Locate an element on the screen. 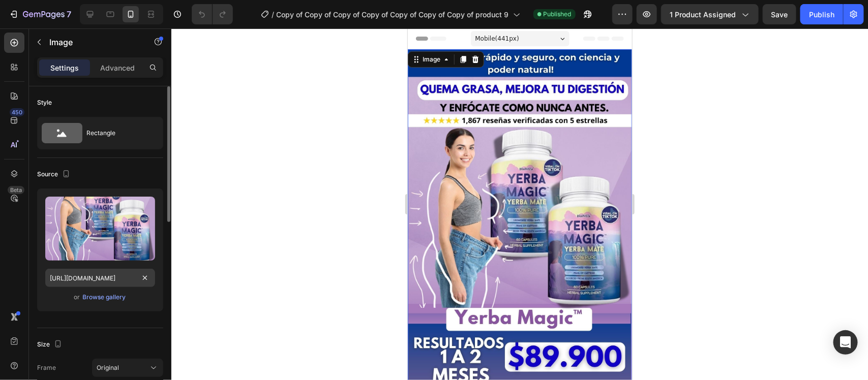 Image resolution: width=868 pixels, height=380 pixels. p: Advanced is located at coordinates (118, 67).